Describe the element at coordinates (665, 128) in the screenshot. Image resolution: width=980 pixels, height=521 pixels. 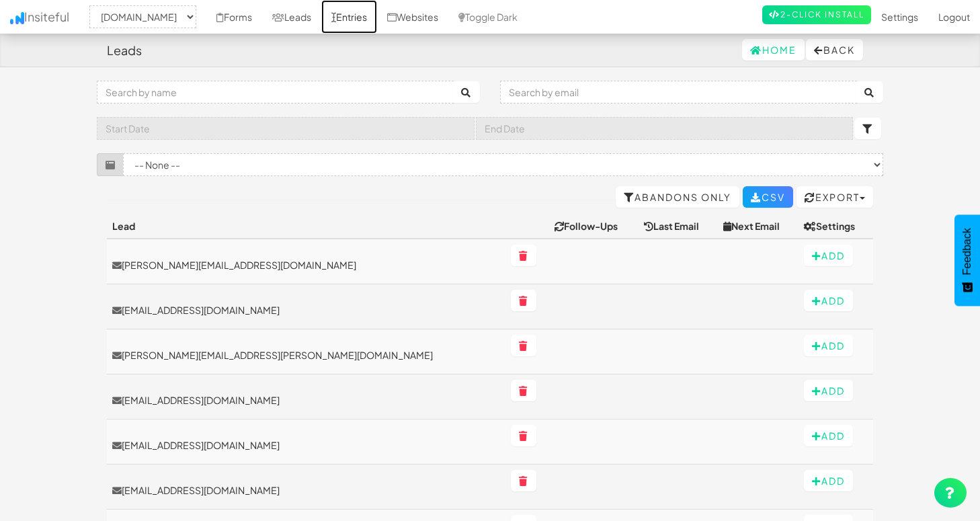
I see `input: End Date` at that location.